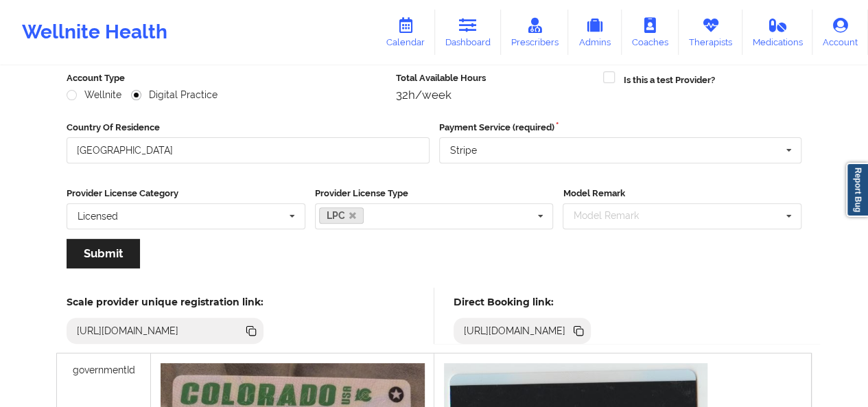  I want to click on a: Admins, so click(595, 32).